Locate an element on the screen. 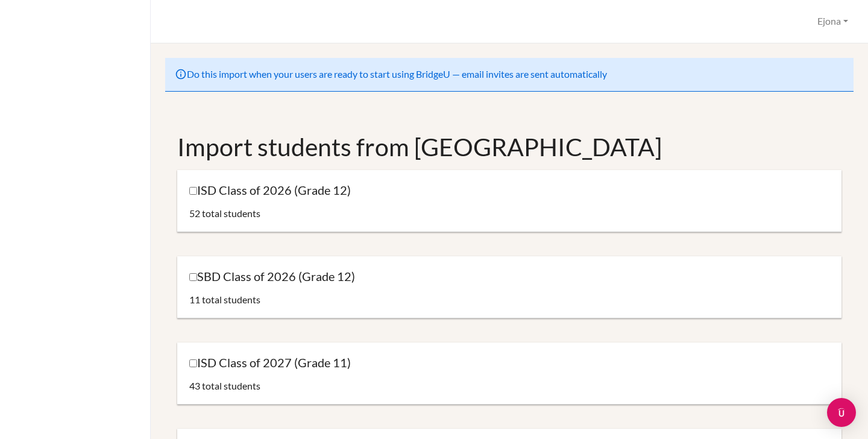  div: Do this import when your users are ready to start using BridgeU — email invites are sent automati... is located at coordinates (509, 74).